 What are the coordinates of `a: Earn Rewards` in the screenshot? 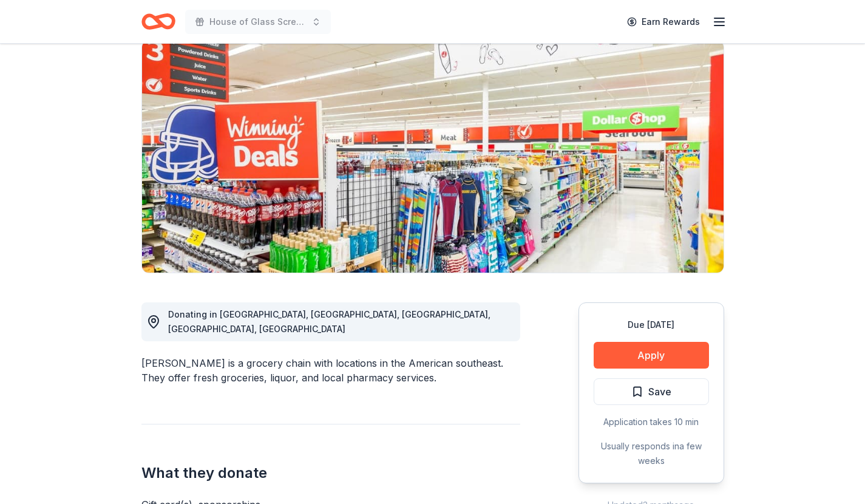 It's located at (664, 22).